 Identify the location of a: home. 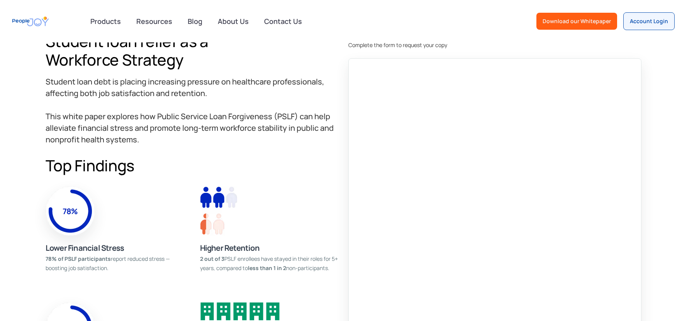
(31, 21).